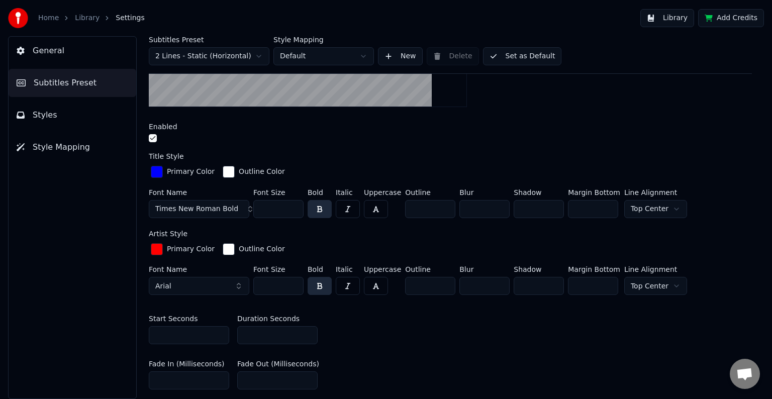 The image size is (772, 399). What do you see at coordinates (522, 56) in the screenshot?
I see `button: Set as Default` at bounding box center [522, 56].